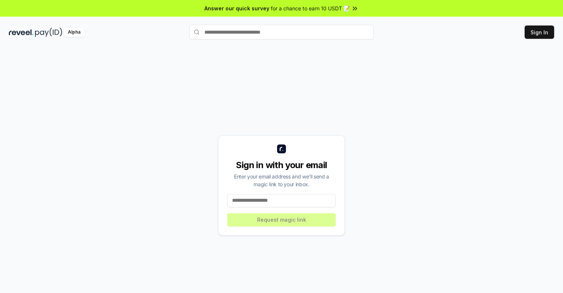 The width and height of the screenshot is (563, 293). I want to click on div: Enter your email address and we’ll send a magic link to your inbox., so click(282, 180).